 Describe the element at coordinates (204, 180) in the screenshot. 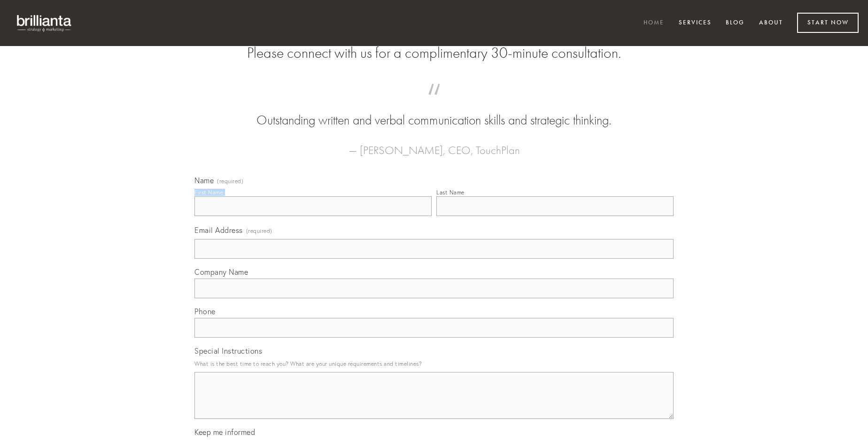

I see `span: Name` at that location.